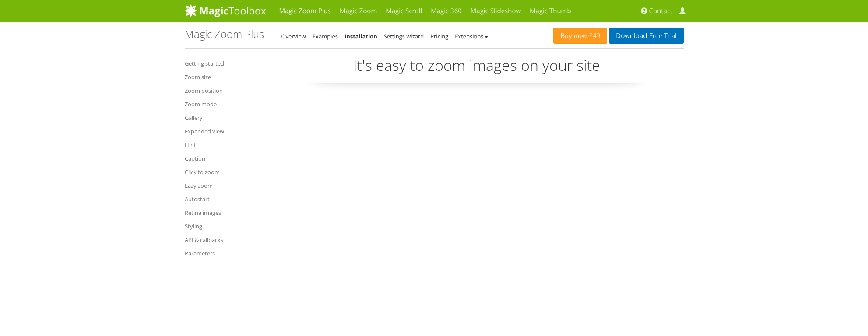 Image resolution: width=868 pixels, height=336 pixels. I want to click on a: Caption, so click(221, 158).